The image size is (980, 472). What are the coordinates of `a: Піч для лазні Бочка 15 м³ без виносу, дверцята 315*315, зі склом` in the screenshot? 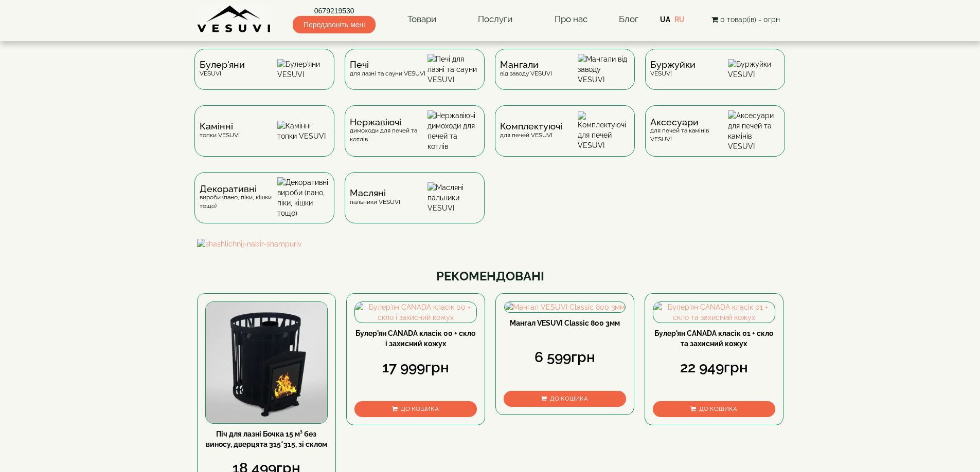 It's located at (266, 440).